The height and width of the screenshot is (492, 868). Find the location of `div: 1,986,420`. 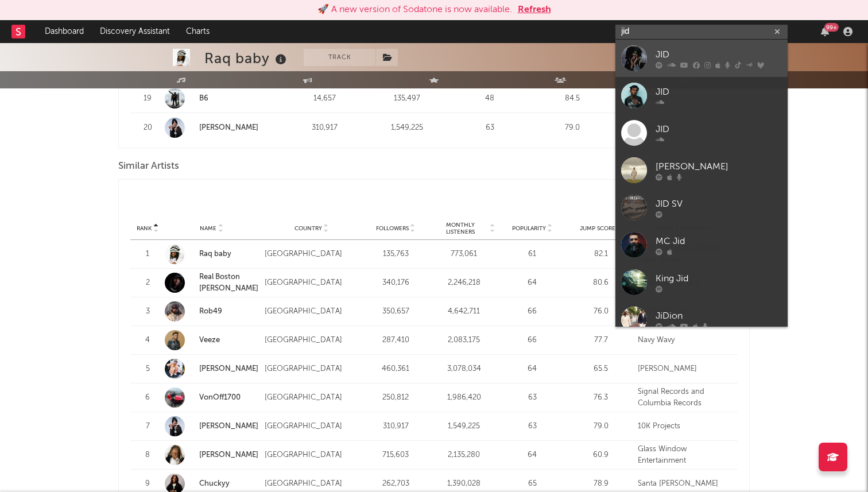

div: 1,986,420 is located at coordinates (464, 397).